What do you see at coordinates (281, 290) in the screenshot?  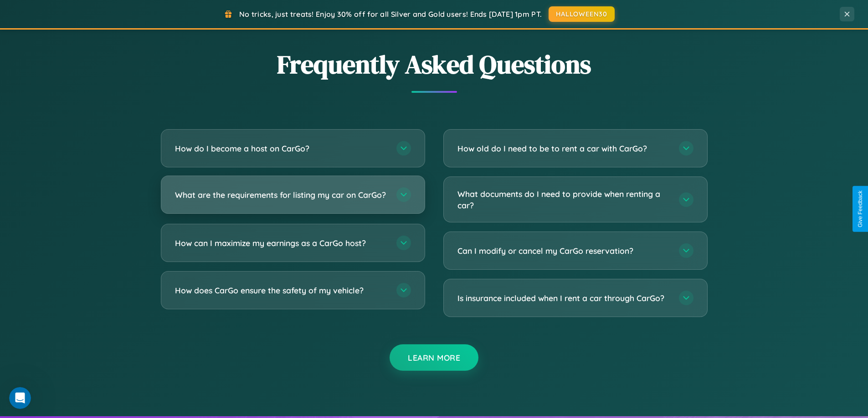 I see `h3: How does CarGo ensure the safety of my vehicle?` at bounding box center [281, 290].